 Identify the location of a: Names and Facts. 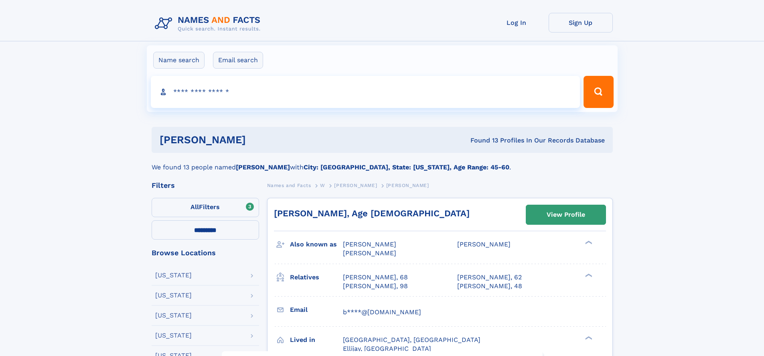
(289, 185).